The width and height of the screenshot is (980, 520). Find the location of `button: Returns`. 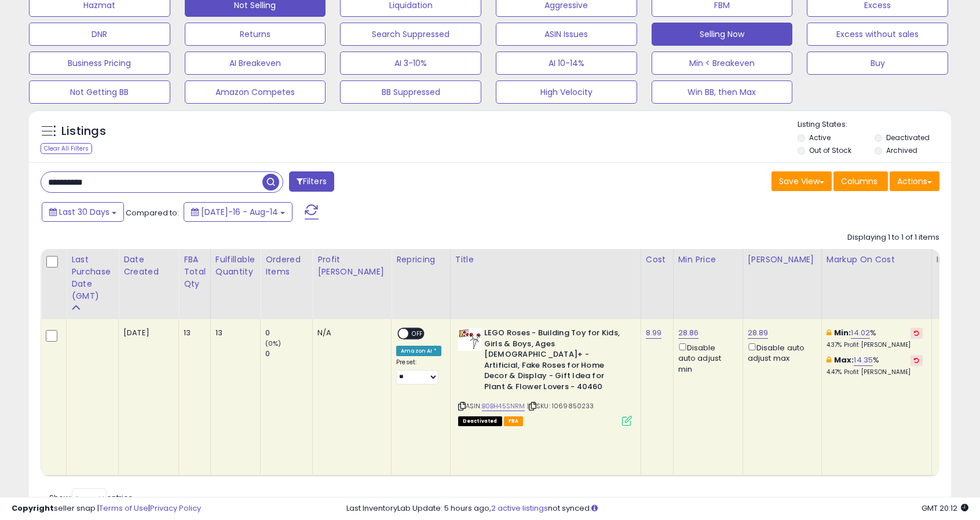

button: Returns is located at coordinates (255, 34).